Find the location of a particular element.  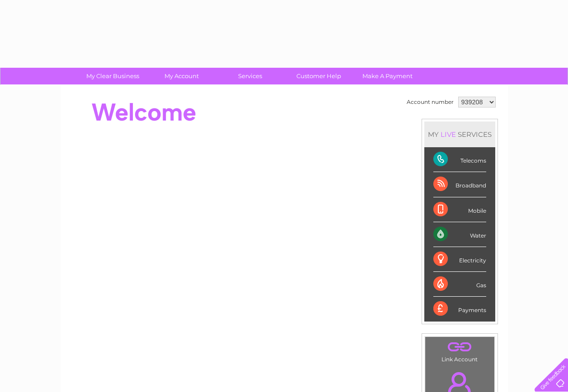

div: Electricity is located at coordinates (460, 259).